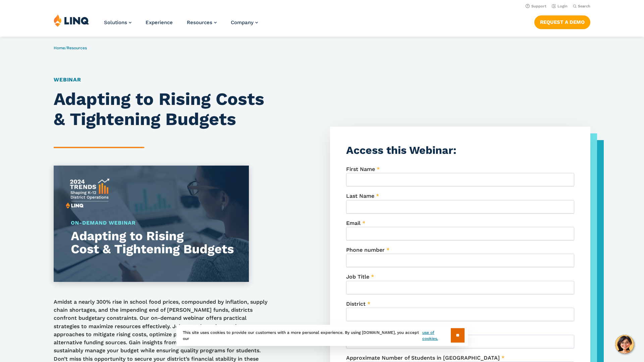 The width and height of the screenshot is (644, 362). I want to click on img: Adapting to Rising Costs & Tightening Budgets Thumbnail, so click(151, 223).